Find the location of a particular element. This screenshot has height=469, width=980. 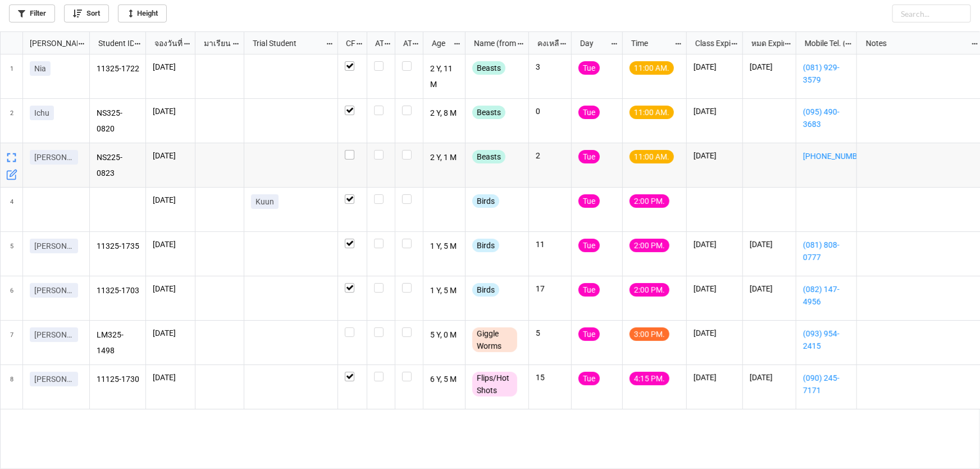

p: 5 Y, 0 M is located at coordinates (444, 335).